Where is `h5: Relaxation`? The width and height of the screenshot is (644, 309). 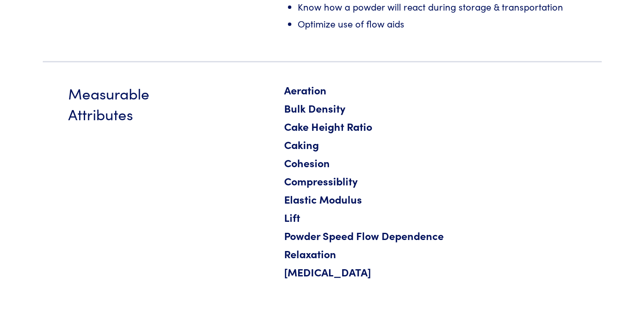
h5: Relaxation is located at coordinates (409, 253).